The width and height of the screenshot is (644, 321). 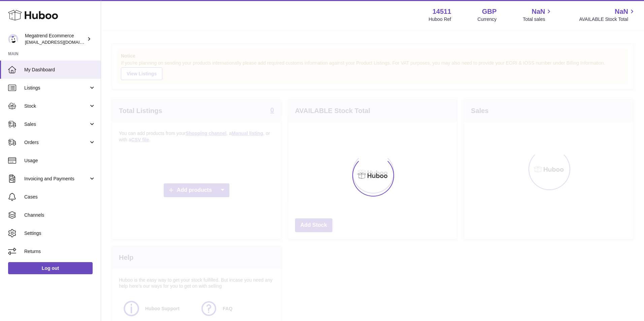 What do you see at coordinates (60, 70) in the screenshot?
I see `span: My Dashboard` at bounding box center [60, 70].